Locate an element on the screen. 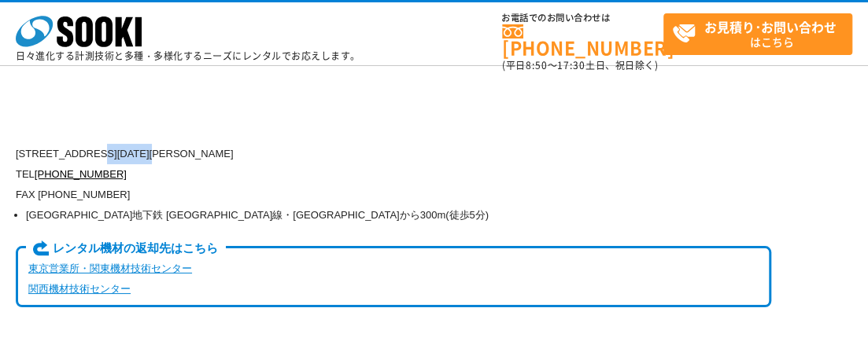 Image resolution: width=868 pixels, height=352 pixels. strong: お見積り･お問い合わせ is located at coordinates (770, 27).